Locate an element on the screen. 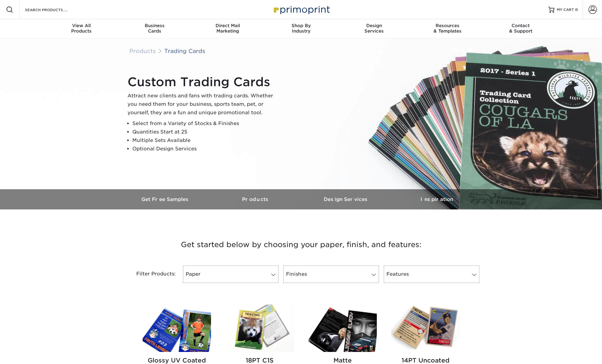 This screenshot has width=602, height=364. h3: Get started below by choosing your paper, finish, and features: is located at coordinates (301, 245).